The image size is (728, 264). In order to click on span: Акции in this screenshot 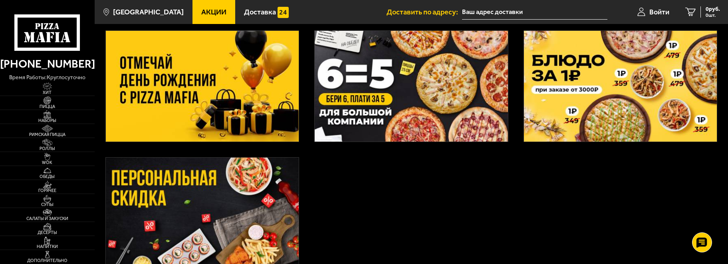, I will do `click(214, 12)`.